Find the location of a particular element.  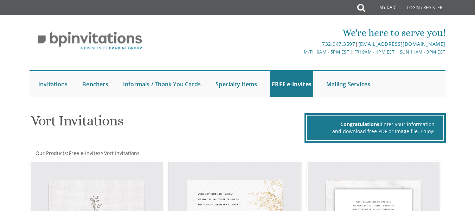

a: My Cart is located at coordinates (383, 8).